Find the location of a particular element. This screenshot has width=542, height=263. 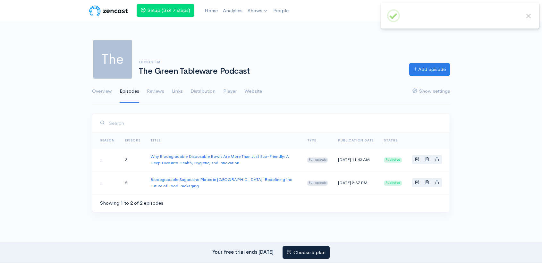

a: Type is located at coordinates (311, 140).